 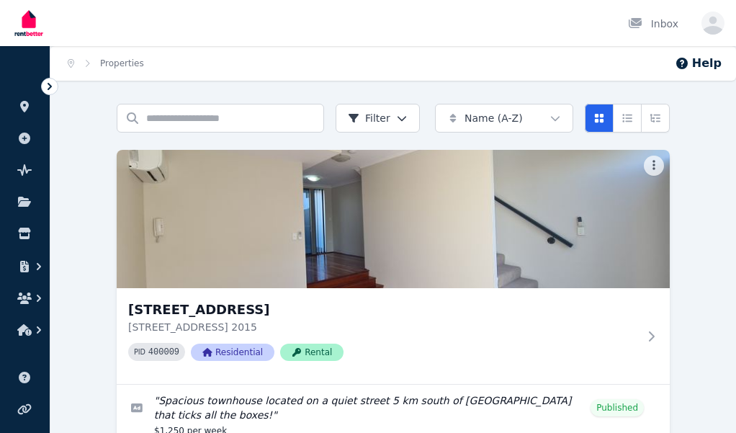 I want to click on img: 10/161-219 Queen St, Beaconsfield, so click(x=393, y=219).